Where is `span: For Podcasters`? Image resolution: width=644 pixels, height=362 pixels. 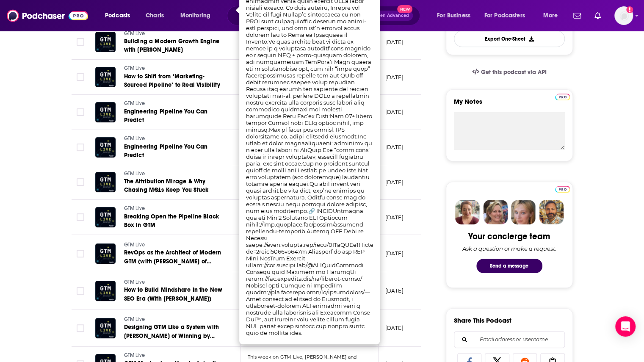 span: For Podcasters is located at coordinates (505, 16).